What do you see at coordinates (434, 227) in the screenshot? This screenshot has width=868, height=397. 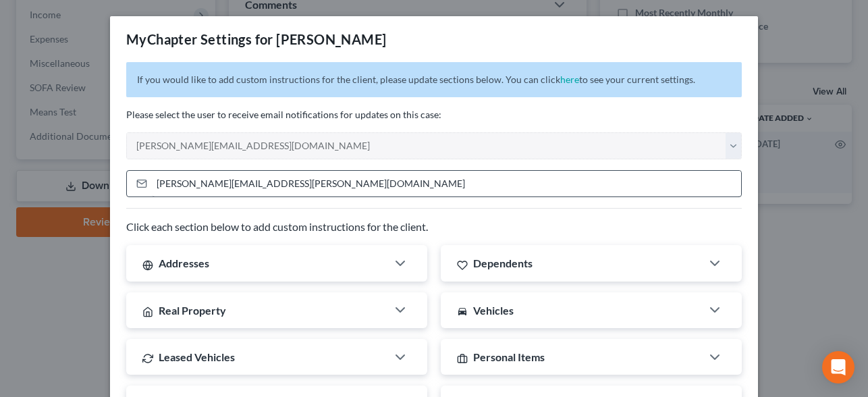 I see `p: Click each section below to add custom instructions for the client.` at bounding box center [434, 227].